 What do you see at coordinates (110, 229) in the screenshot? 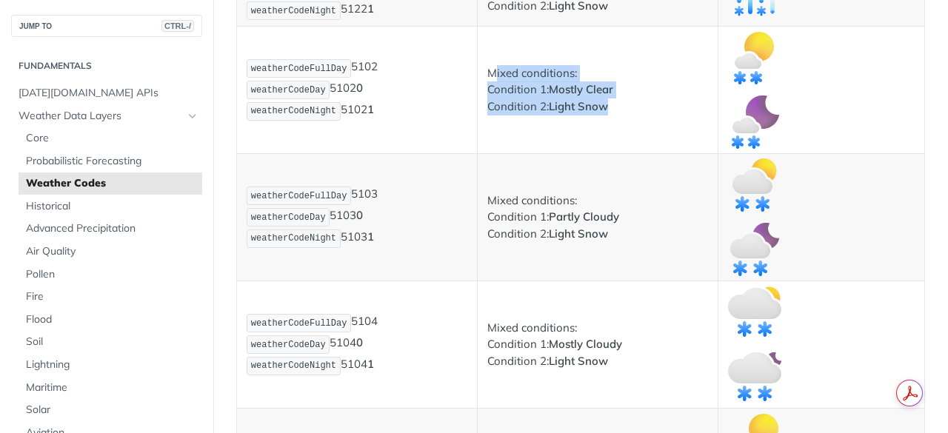
I see `a: Advanced Precipitation` at bounding box center [110, 229].